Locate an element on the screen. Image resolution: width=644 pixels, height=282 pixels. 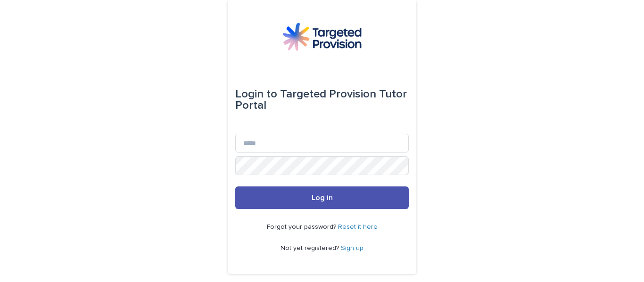
a: Reset it here is located at coordinates (358, 227).